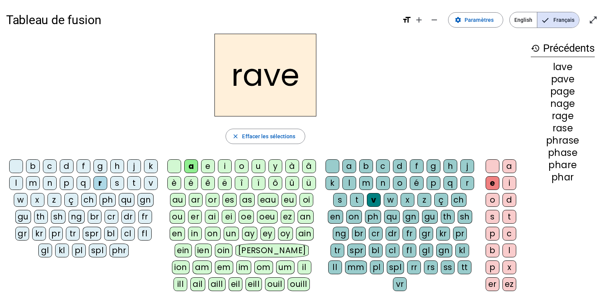 This screenshot has width=607, height=293. Describe the element at coordinates (250, 234) in the screenshot. I see `div: ay` at that location.